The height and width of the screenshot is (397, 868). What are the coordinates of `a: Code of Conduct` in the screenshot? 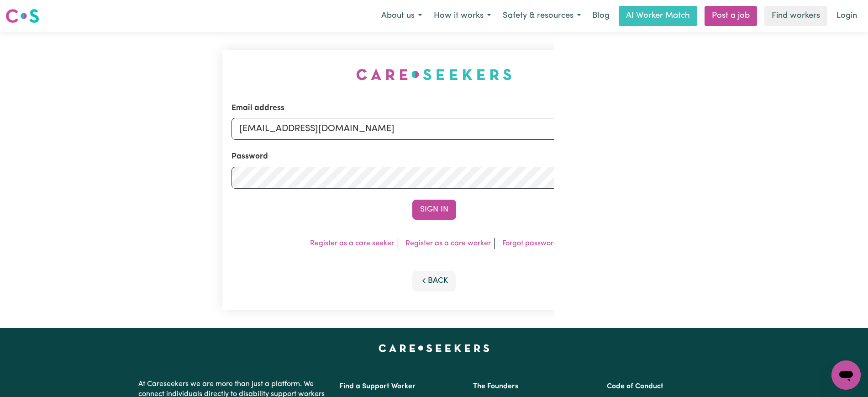 It's located at (635, 387).